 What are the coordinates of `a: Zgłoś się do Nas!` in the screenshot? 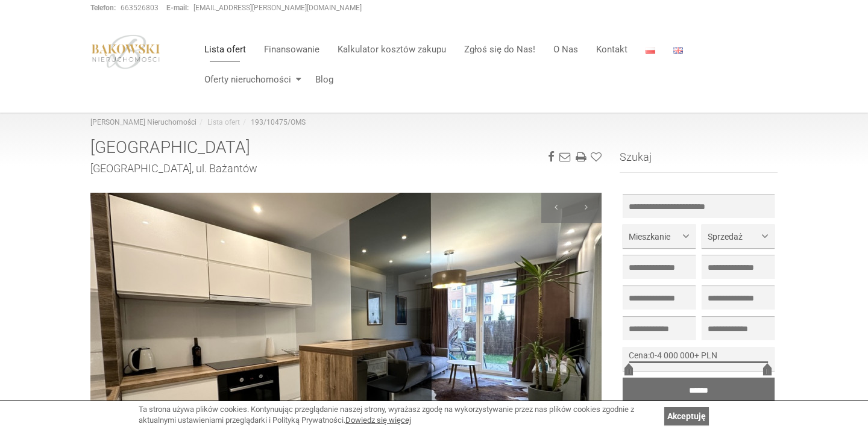 It's located at (500, 49).